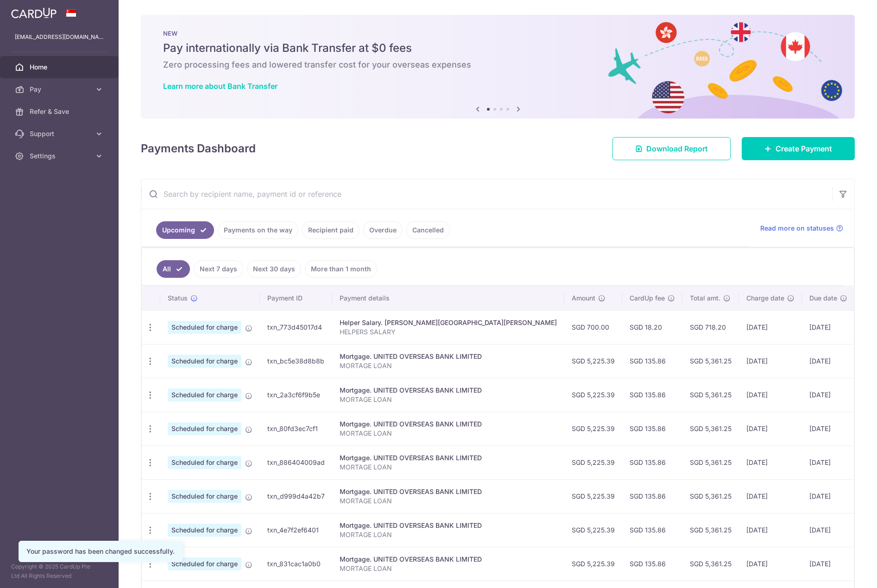 Image resolution: width=877 pixels, height=588 pixels. What do you see at coordinates (672, 149) in the screenshot?
I see `a: Download Report` at bounding box center [672, 149].